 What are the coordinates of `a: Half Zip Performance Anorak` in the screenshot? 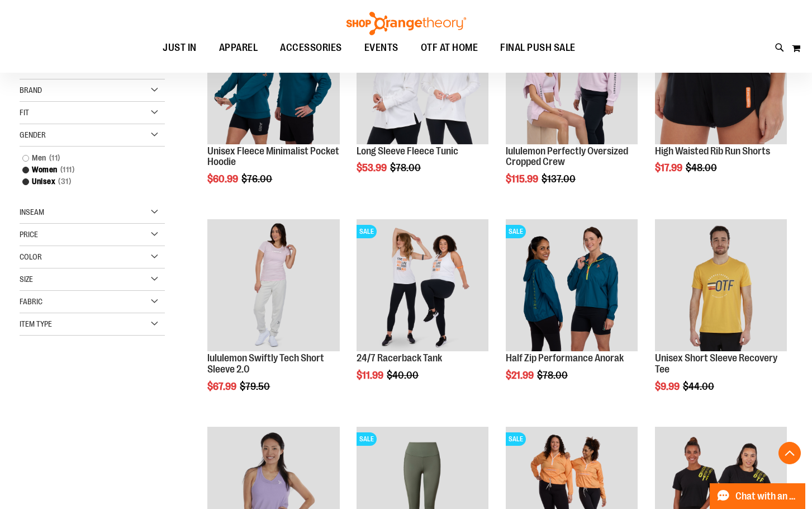 It's located at (565, 358).